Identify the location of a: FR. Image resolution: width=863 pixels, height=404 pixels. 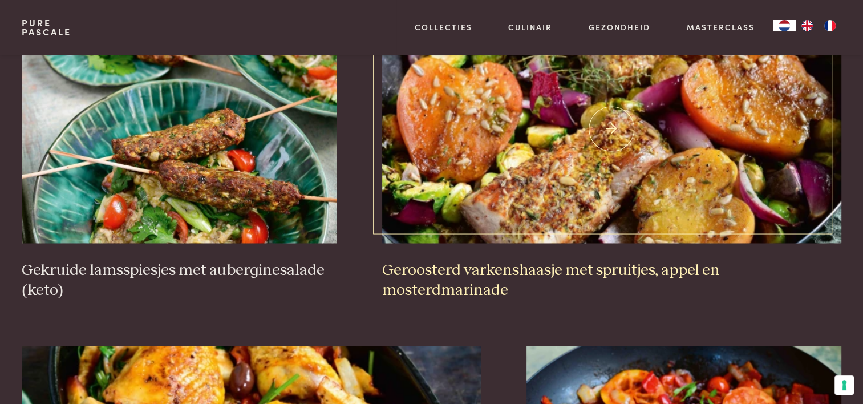
(830, 26).